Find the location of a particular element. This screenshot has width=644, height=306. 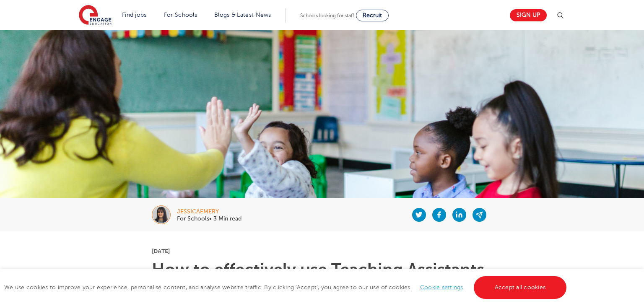

a: Cookie settings is located at coordinates (441, 287).